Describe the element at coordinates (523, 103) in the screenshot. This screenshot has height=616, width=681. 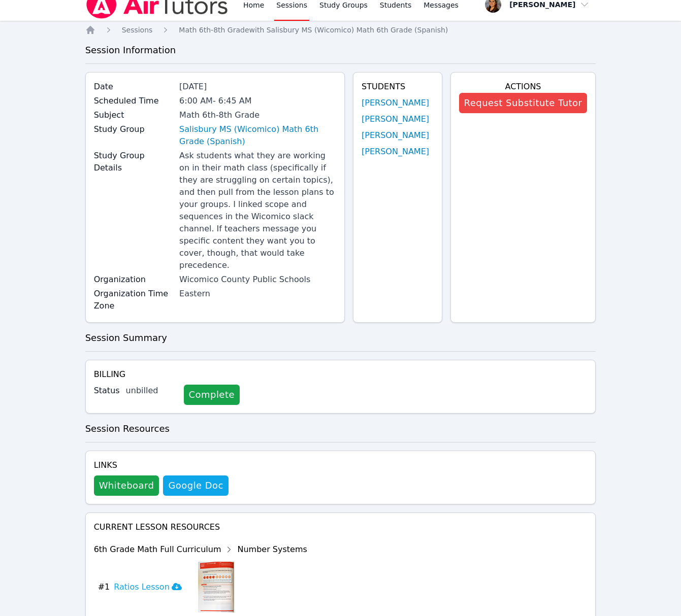
I see `button: Request Substitute Tutor` at that location.